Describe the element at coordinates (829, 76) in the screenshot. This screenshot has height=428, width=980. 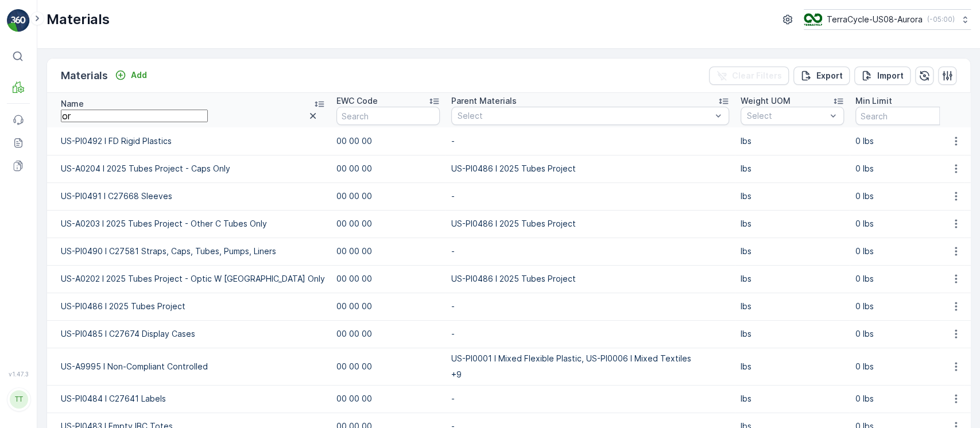
I see `p: Export` at that location.